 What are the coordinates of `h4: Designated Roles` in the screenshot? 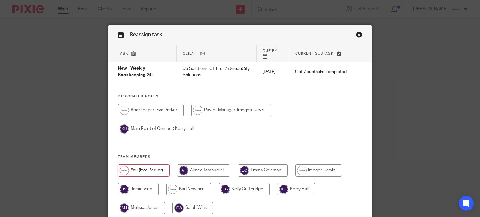 It's located at (240, 96).